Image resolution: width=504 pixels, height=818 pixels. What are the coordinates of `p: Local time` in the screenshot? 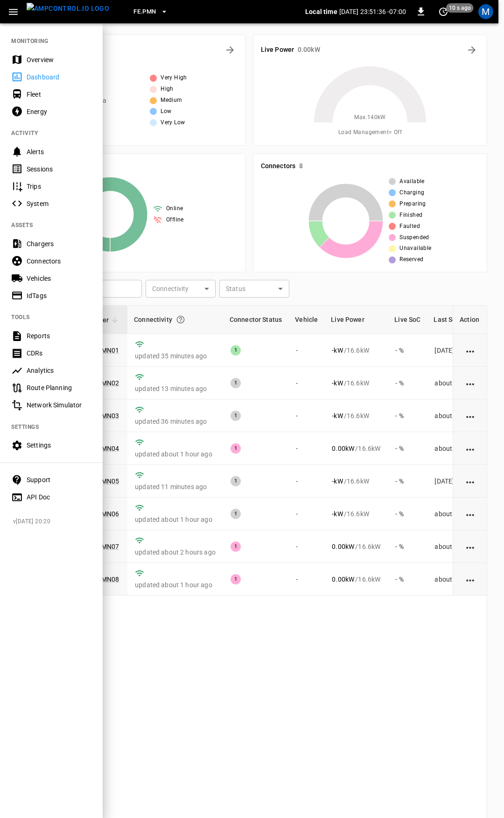 It's located at (321, 12).